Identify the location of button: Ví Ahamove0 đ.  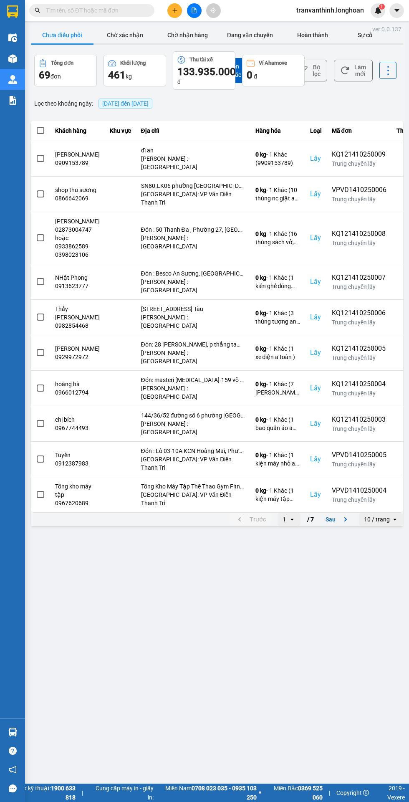
(273, 71).